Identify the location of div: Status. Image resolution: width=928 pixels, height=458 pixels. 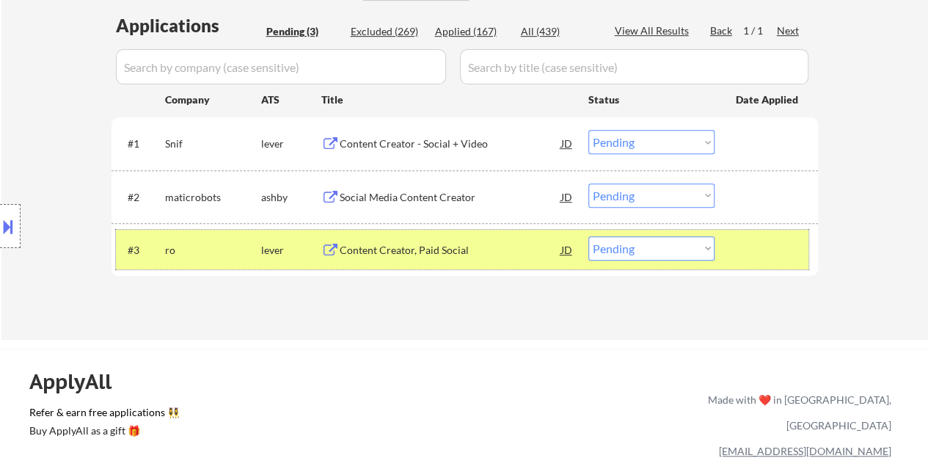
(651, 99).